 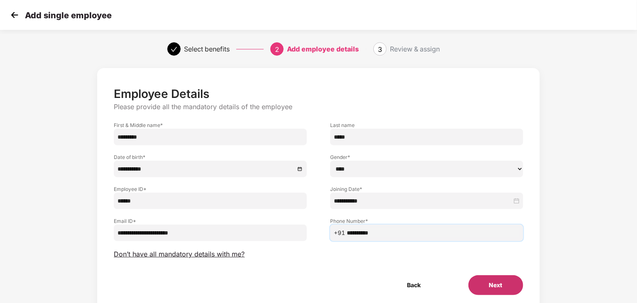 What do you see at coordinates (318, 107) in the screenshot?
I see `p: Please provide all the mandatory details of the employee` at bounding box center [318, 107].